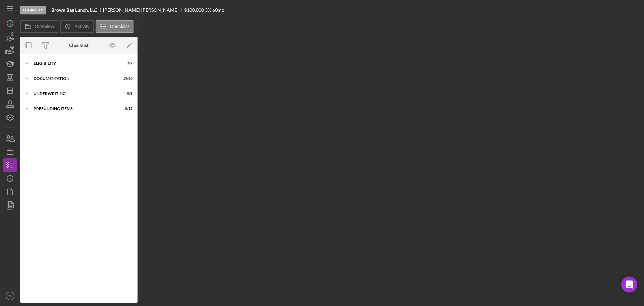  Describe the element at coordinates (126, 63) in the screenshot. I see `div: 7 / 7` at that location.